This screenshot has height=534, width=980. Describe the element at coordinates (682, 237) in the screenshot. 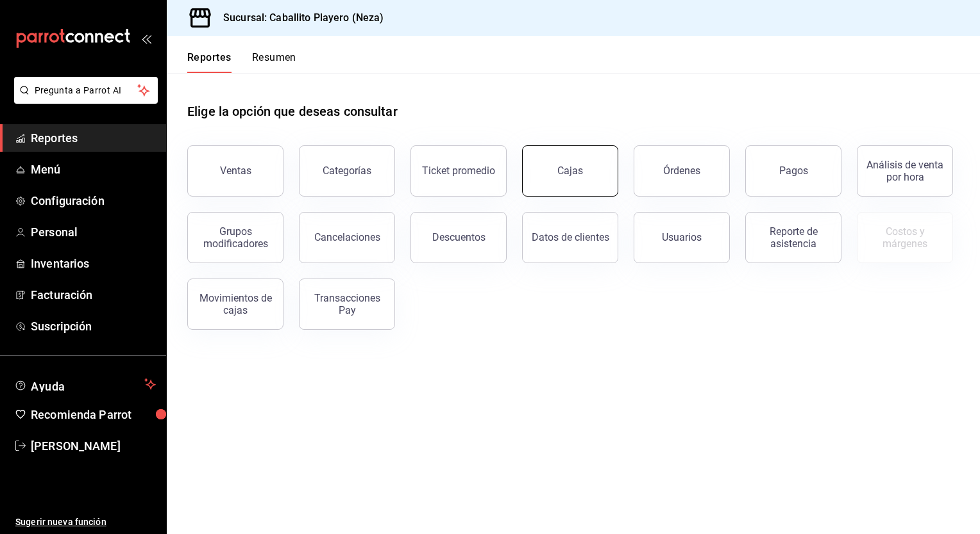

I see `div: Usuarios` at that location.